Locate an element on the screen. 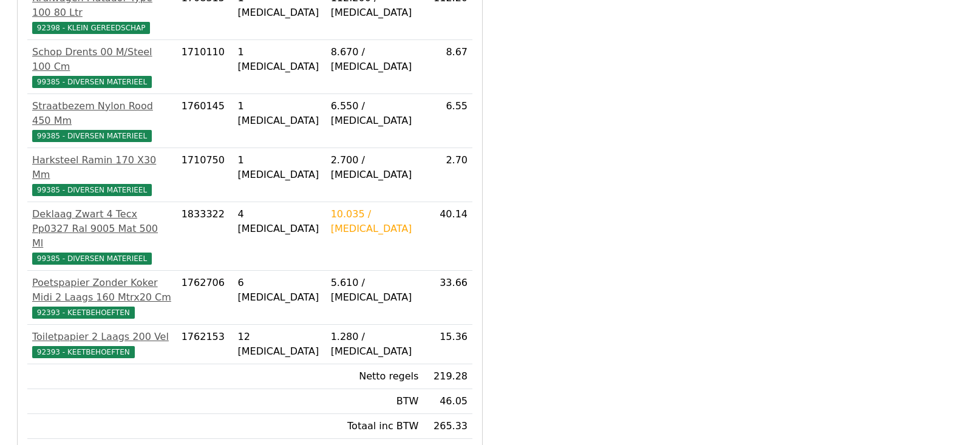 Image resolution: width=980 pixels, height=445 pixels. td: 1762153 is located at coordinates (204, 344).